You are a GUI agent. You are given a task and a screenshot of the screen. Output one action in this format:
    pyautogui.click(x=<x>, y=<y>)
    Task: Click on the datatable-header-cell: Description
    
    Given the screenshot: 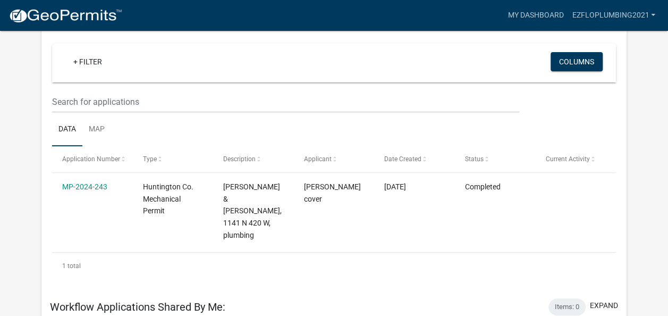 What is the action you would take?
    pyautogui.click(x=254, y=159)
    